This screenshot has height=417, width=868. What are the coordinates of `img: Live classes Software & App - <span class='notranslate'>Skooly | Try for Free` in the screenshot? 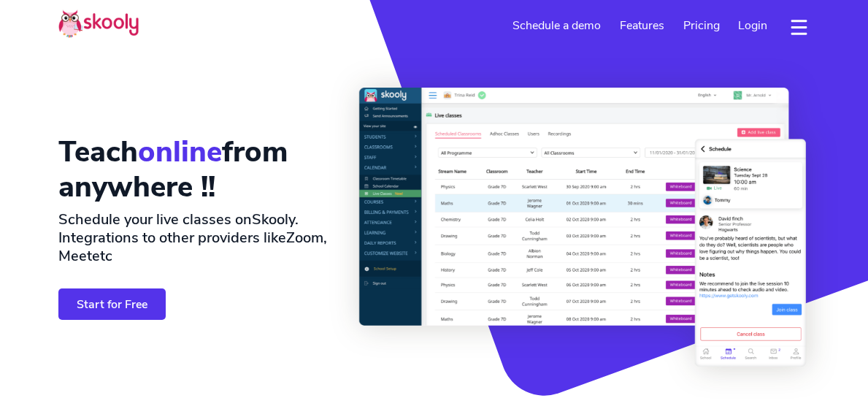 It's located at (584, 227).